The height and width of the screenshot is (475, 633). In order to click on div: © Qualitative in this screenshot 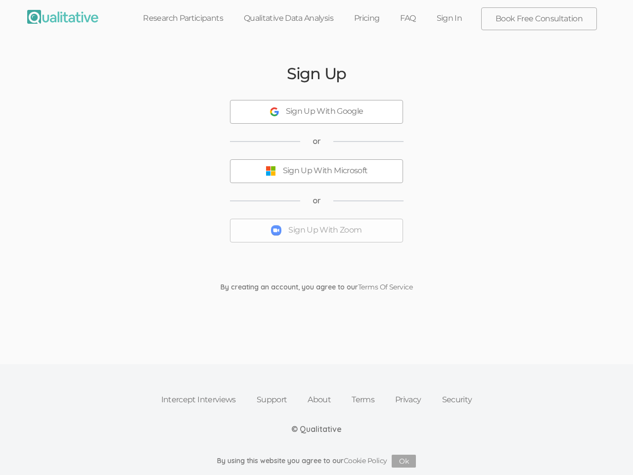, I will do `click(317, 429)`.